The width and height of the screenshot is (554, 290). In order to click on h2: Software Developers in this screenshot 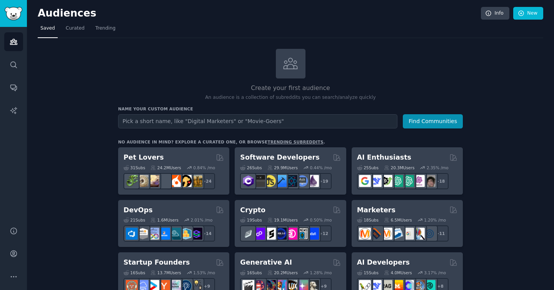, I will do `click(280, 157)`.